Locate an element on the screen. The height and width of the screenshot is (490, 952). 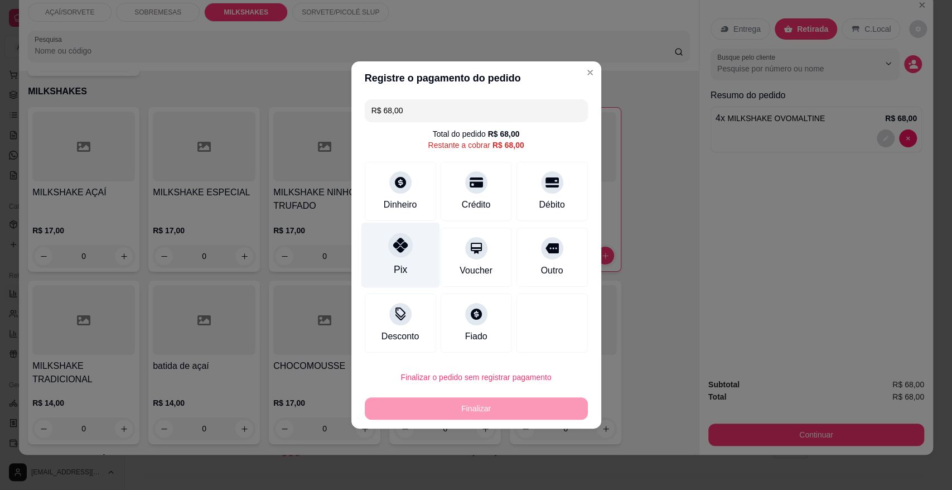
div: Crédito is located at coordinates (477, 205).